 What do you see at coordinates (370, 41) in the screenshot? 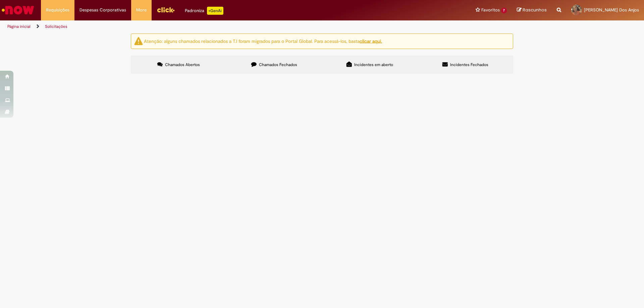
I see `u: clicar aqui.` at bounding box center [370, 41].